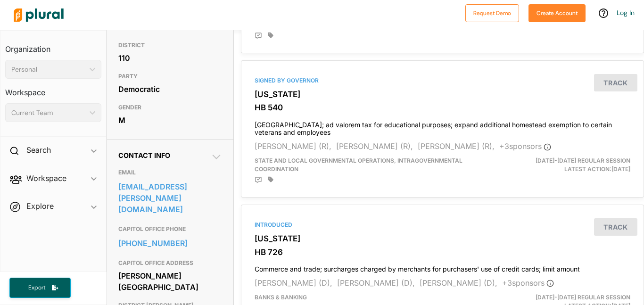 This screenshot has width=644, height=305. Describe the element at coordinates (358, 165) in the screenshot. I see `span: State and Local Governmental Operations, Intragovernmental Coordination` at that location.